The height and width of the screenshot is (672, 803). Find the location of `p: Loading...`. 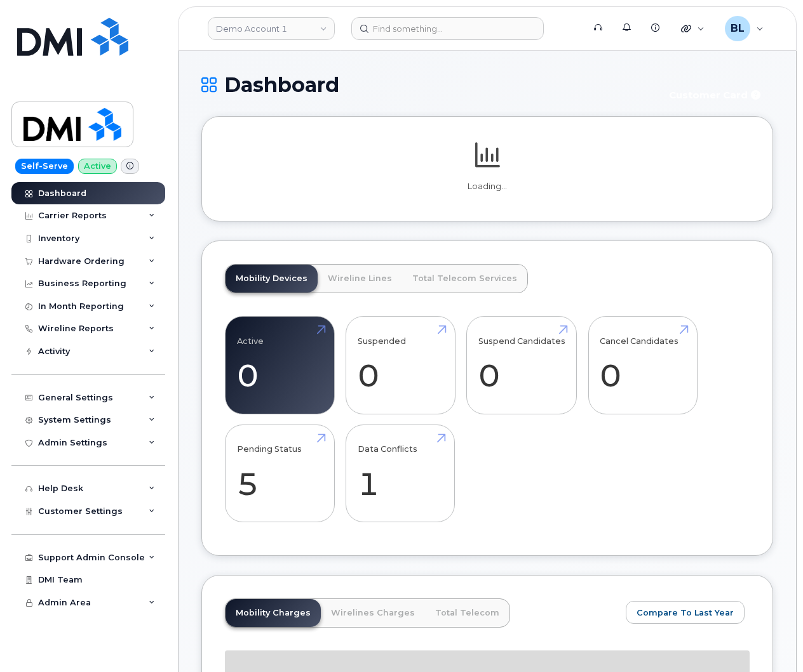

p: Loading... is located at coordinates (487, 187).